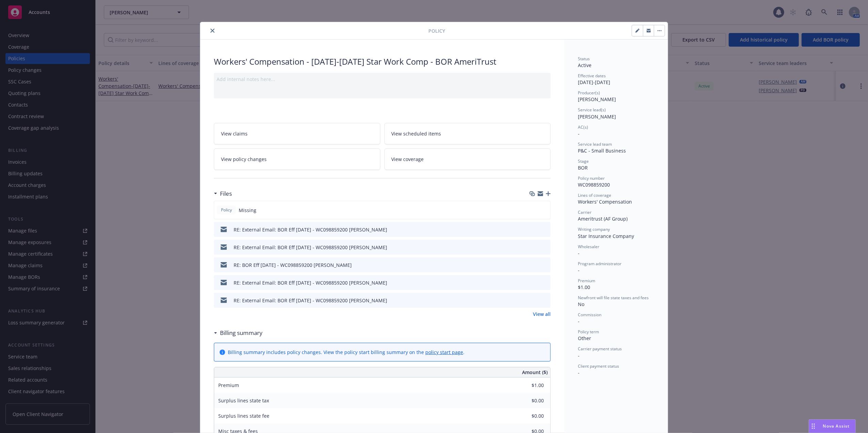 This screenshot has width=868, height=433. What do you see at coordinates (594, 185) in the screenshot?
I see `span: WC098859200` at bounding box center [594, 185].